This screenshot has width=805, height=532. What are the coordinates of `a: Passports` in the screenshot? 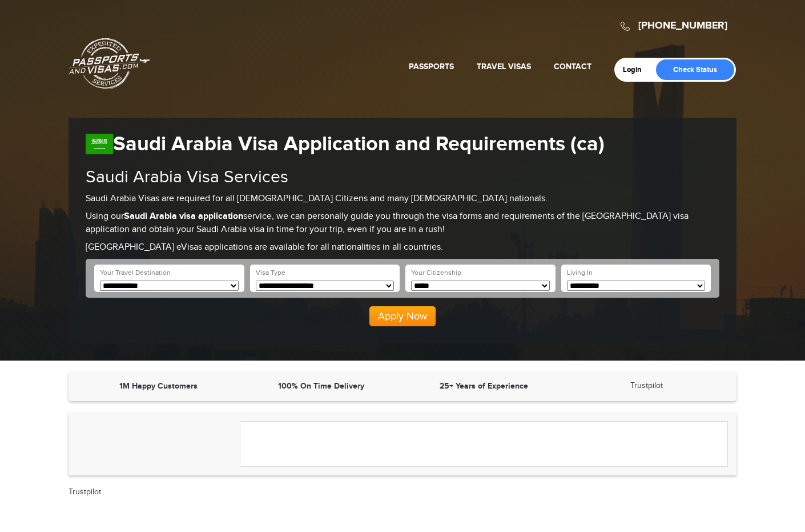 It's located at (431, 66).